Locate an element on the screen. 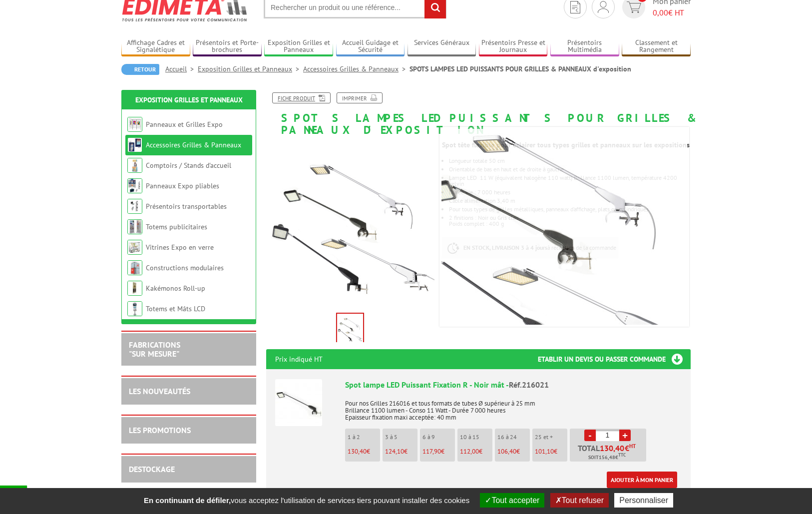 The width and height of the screenshot is (812, 514). a: Panneaux et Grilles Expo is located at coordinates (184, 124).